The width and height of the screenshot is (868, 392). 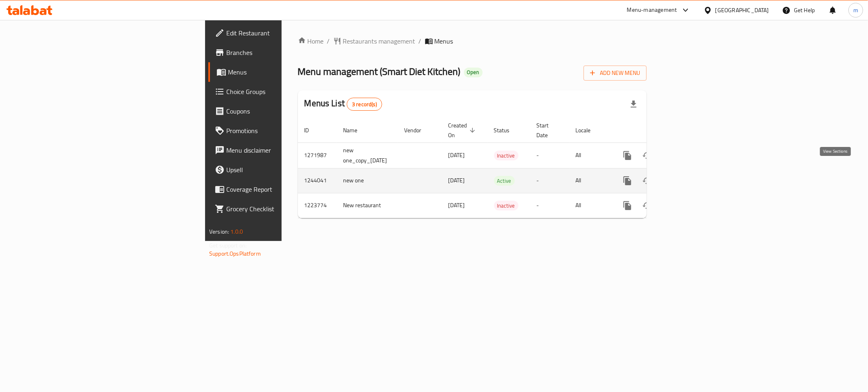 What do you see at coordinates (504, 180) in the screenshot?
I see `span: Active` at bounding box center [504, 180].